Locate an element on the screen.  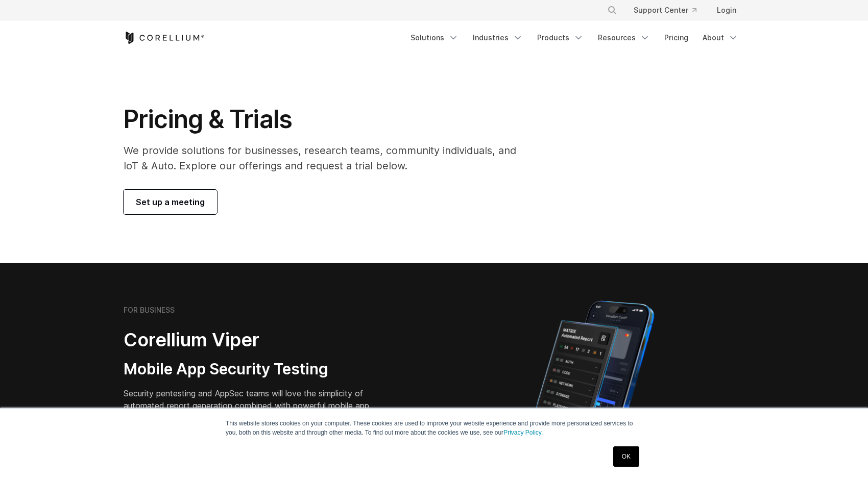
a: Pricing is located at coordinates (676, 38).